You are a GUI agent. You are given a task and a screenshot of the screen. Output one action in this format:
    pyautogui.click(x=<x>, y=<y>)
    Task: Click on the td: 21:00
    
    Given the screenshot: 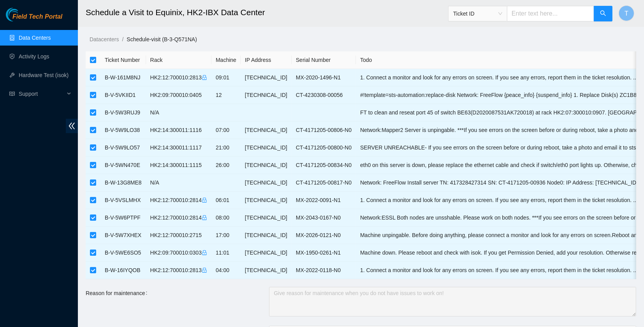 What is the action you would take?
    pyautogui.click(x=226, y=147)
    